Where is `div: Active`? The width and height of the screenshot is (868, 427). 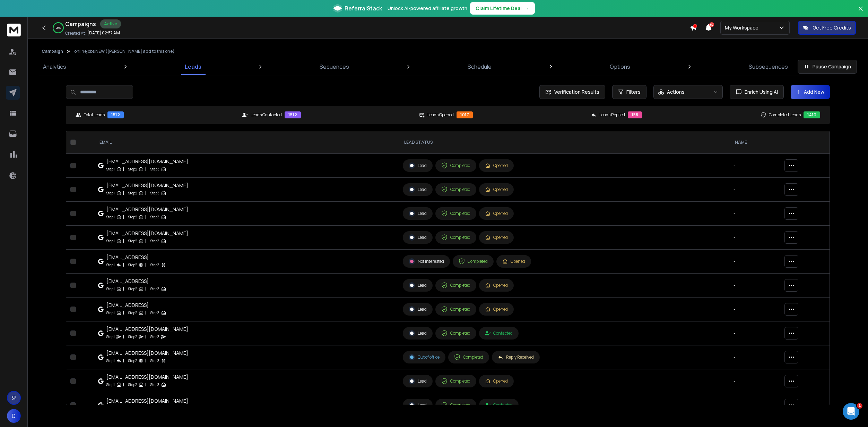 div: Active is located at coordinates (111, 24).